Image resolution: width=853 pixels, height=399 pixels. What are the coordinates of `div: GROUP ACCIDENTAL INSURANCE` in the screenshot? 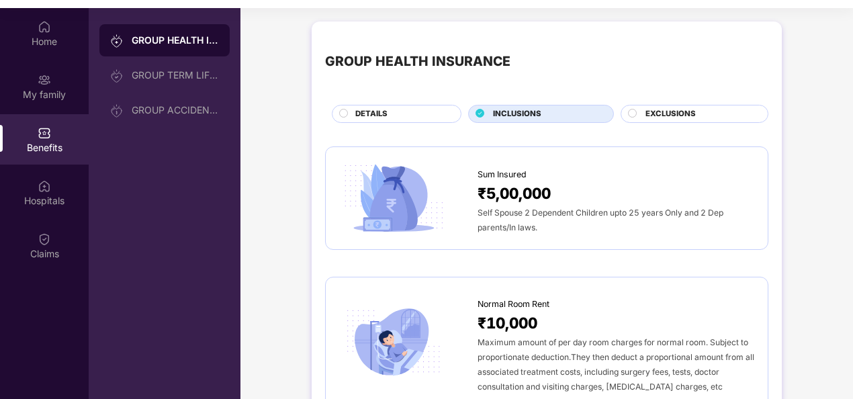 It's located at (175, 110).